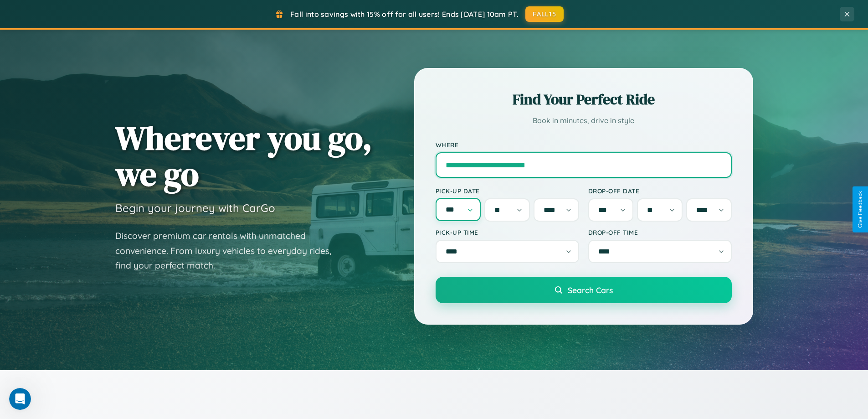 This screenshot has height=419, width=868. What do you see at coordinates (584, 99) in the screenshot?
I see `h2: Find Your Perfect Ride` at bounding box center [584, 99].